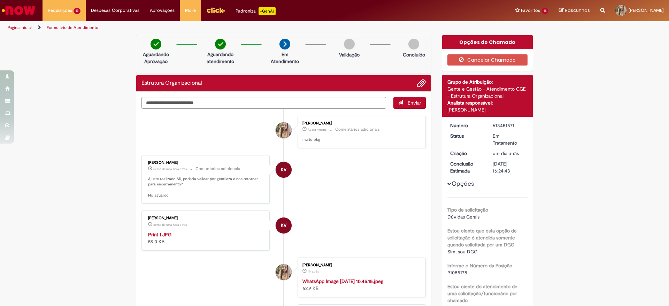  I want to click on div: 62.9 KB, so click(360, 285).